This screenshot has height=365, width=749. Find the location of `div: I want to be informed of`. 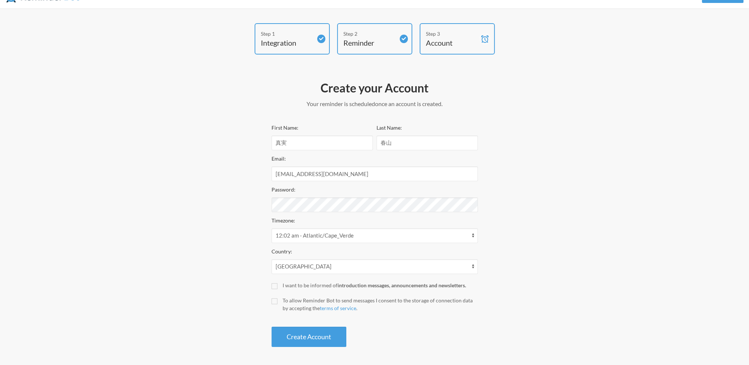

div: I want to be informed of is located at coordinates (380, 285).